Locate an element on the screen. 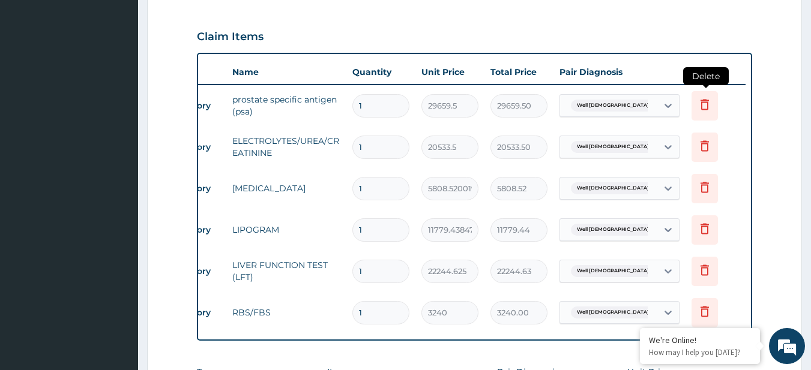 The width and height of the screenshot is (811, 370). span: Delete is located at coordinates (706, 76).